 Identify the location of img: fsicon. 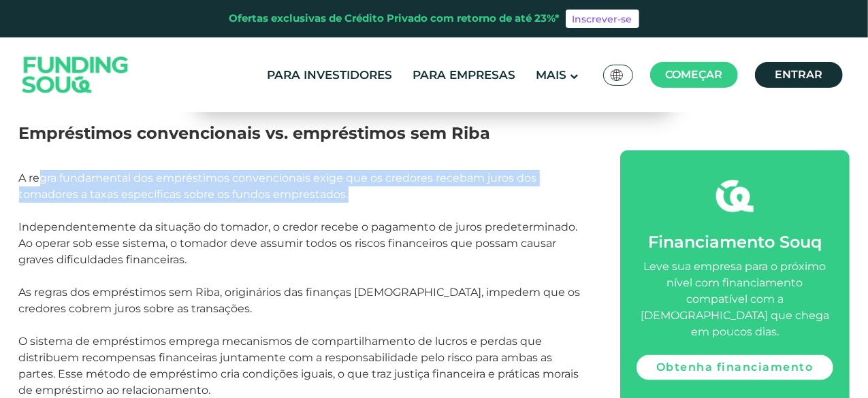
(735, 195).